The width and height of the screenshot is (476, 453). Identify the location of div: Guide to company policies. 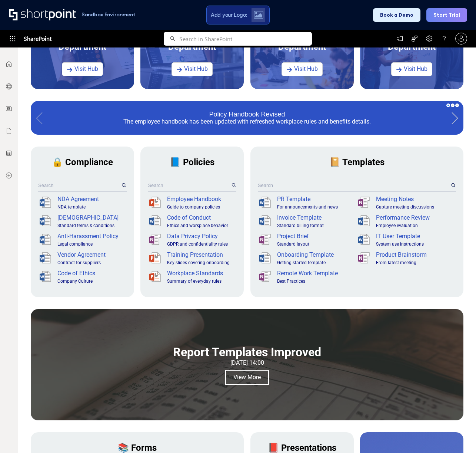
(201, 207).